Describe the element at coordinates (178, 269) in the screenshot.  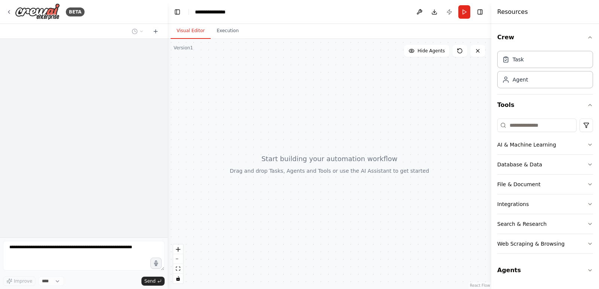
I see `button: fit view` at that location.